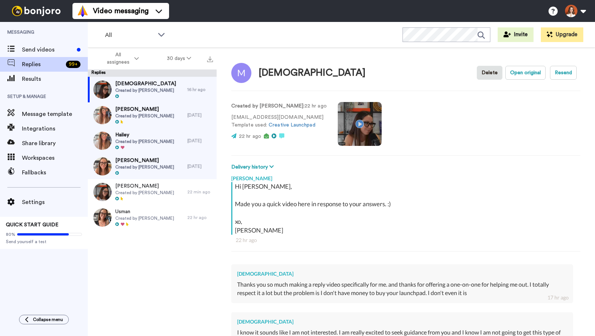 The image size is (595, 336). Describe the element at coordinates (130, 35) in the screenshot. I see `span: All` at that location.